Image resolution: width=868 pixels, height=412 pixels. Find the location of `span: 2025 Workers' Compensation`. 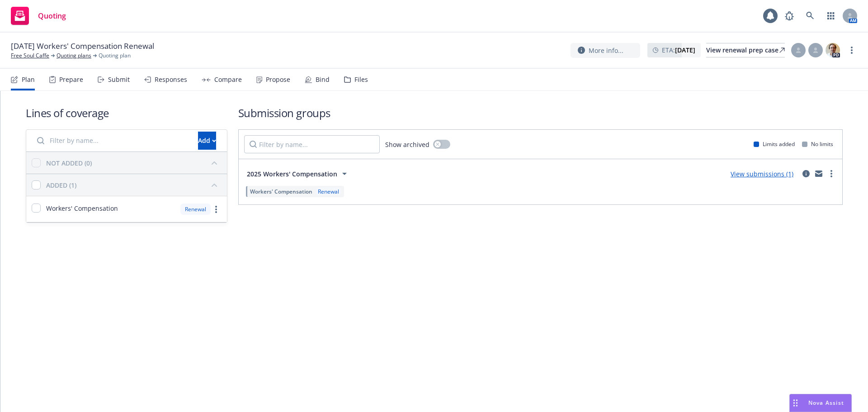

span: 2025 Workers' Compensation is located at coordinates (292, 174).